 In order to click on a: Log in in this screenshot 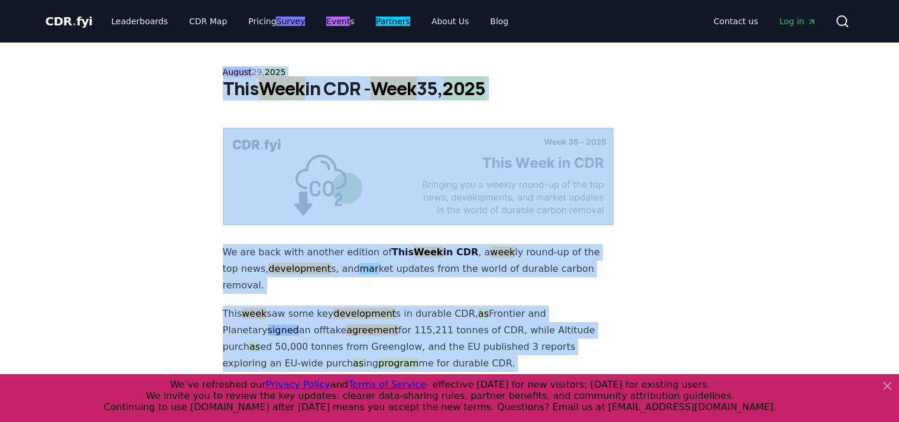, I will do `click(798, 21)`.